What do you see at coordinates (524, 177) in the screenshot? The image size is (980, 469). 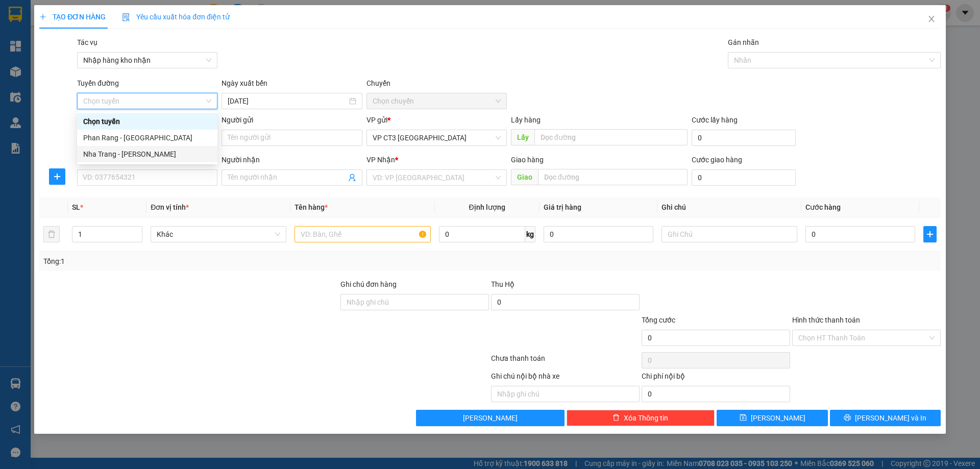 I see `span: Giao` at bounding box center [524, 177].